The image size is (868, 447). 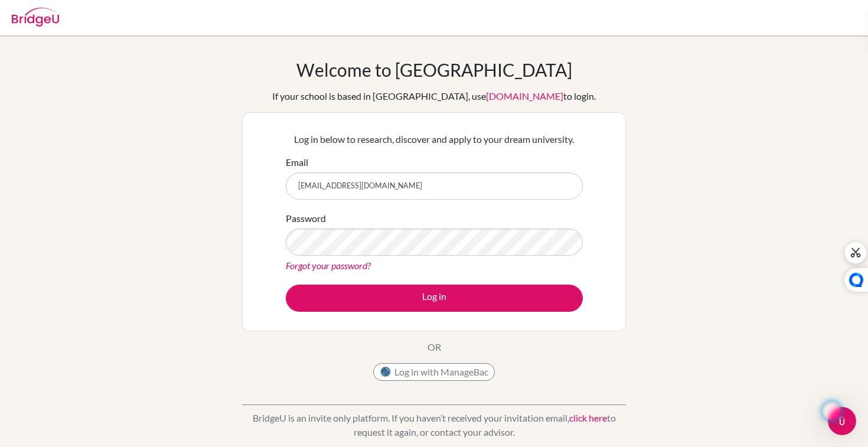 What do you see at coordinates (36, 17) in the screenshot?
I see `img: Bridge-U` at bounding box center [36, 17].